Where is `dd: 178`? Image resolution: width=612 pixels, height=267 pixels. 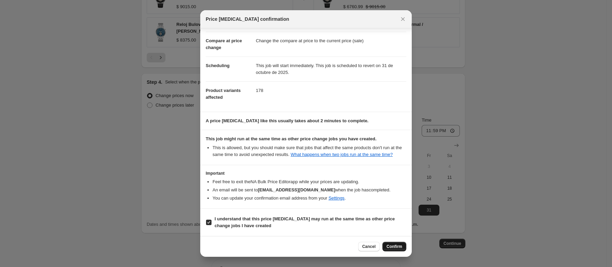
dd: 178 is located at coordinates (331, 90).